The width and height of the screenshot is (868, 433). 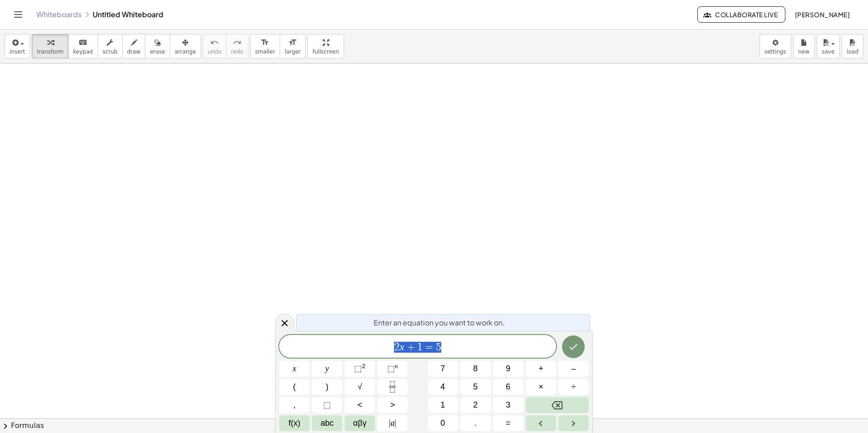 What do you see at coordinates (18, 14) in the screenshot?
I see `button: Toggle navigation` at bounding box center [18, 14].